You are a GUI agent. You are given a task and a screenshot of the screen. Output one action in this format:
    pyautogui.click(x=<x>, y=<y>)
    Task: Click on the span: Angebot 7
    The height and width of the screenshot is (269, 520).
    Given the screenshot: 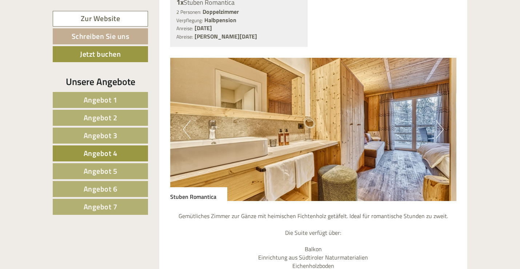 What is the action you would take?
    pyautogui.click(x=100, y=206)
    